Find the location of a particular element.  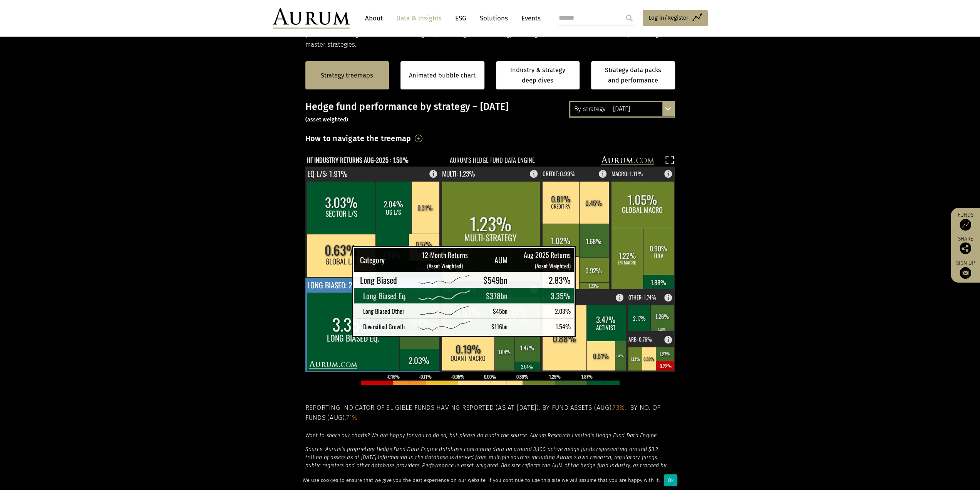

img: Share this post is located at coordinates (965, 248).